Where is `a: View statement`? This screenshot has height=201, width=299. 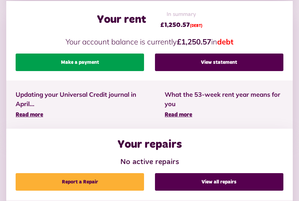
a: View statement is located at coordinates (219, 62).